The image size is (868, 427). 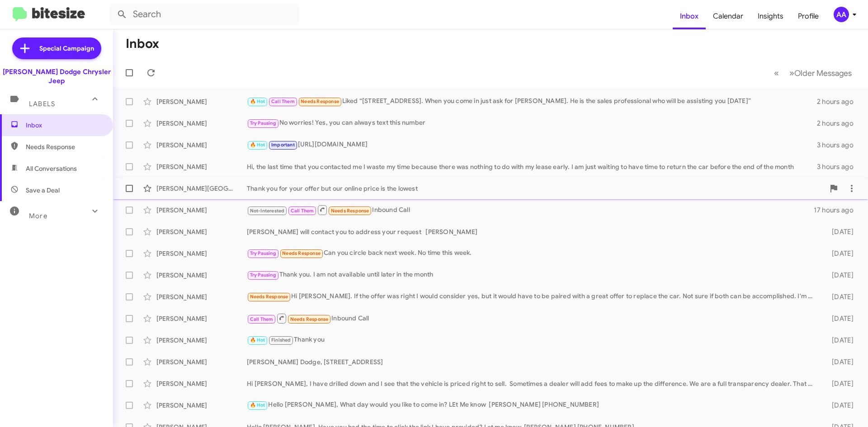 I want to click on h1: Inbox, so click(x=142, y=44).